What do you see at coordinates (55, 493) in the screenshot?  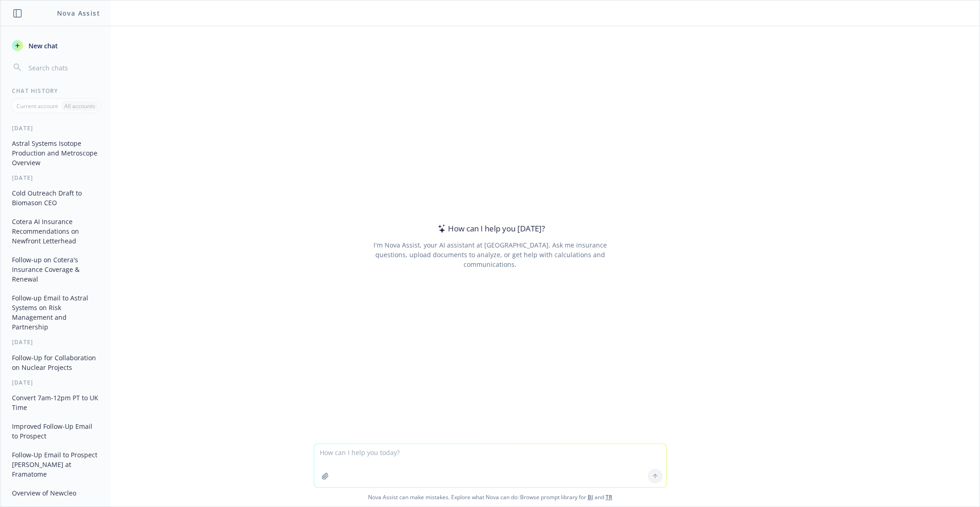 I see `button: Overview of Newcleo` at bounding box center [55, 493].